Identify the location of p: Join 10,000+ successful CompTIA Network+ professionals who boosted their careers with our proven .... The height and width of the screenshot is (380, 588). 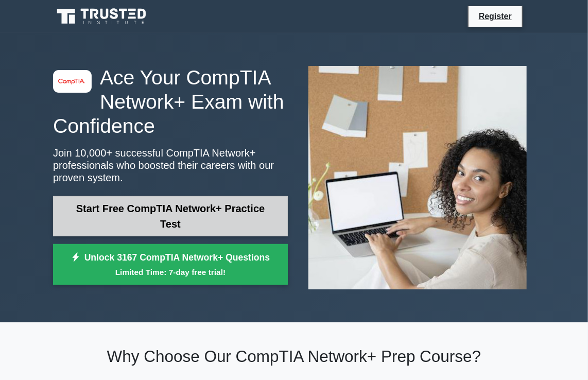
(171, 165).